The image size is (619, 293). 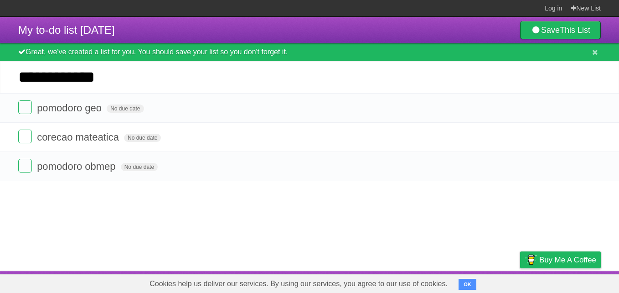 What do you see at coordinates (572, 282) in the screenshot?
I see `a: Suggest a feature` at bounding box center [572, 282].